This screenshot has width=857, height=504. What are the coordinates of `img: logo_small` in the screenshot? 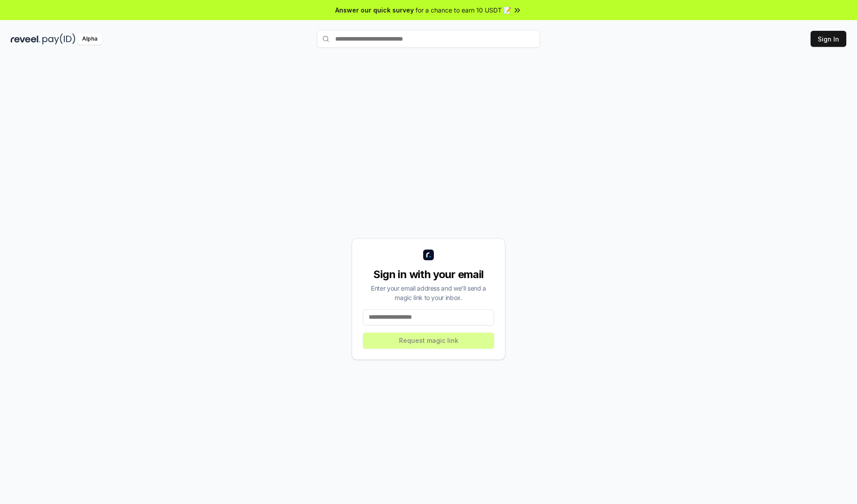 It's located at (428, 255).